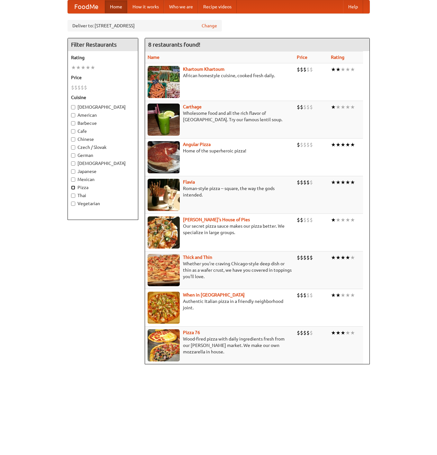 This screenshot has width=437, height=455. I want to click on b: Khartoum Khartoum, so click(204, 69).